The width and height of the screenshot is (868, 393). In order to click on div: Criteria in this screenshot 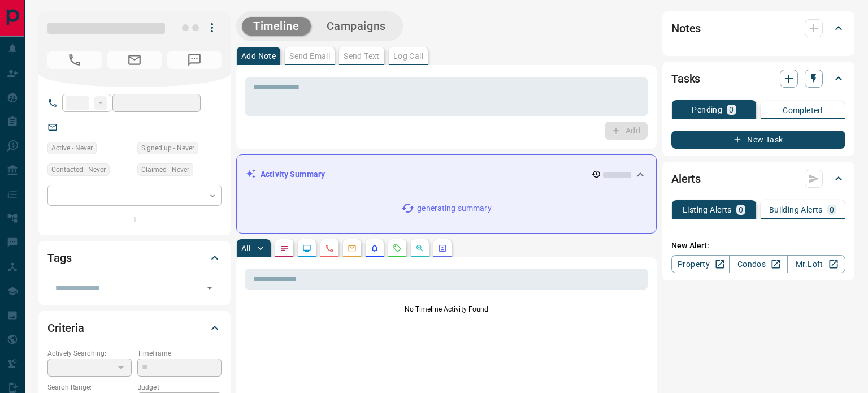, I will do `click(135, 328)`.